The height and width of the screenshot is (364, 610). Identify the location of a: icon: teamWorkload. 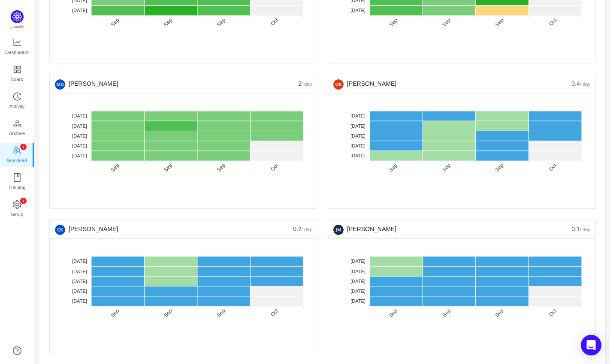
(17, 155).